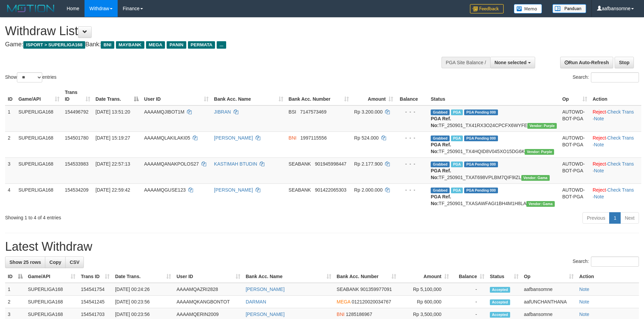 The height and width of the screenshot is (319, 644). Describe the element at coordinates (466, 62) in the screenshot. I see `div: PGA Site Balance /` at that location.